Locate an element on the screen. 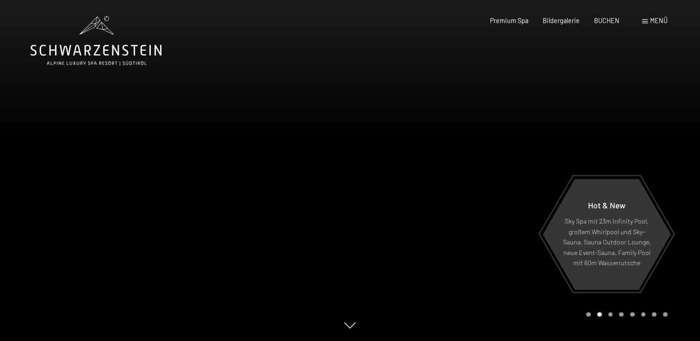 This screenshot has width=700, height=341. p: Sky Spa mit 23m Infinity Pool, großem Whirlpool und Sky-Sauna, Sauna Outdoor Lounge, neue Event-S... is located at coordinates (607, 242).